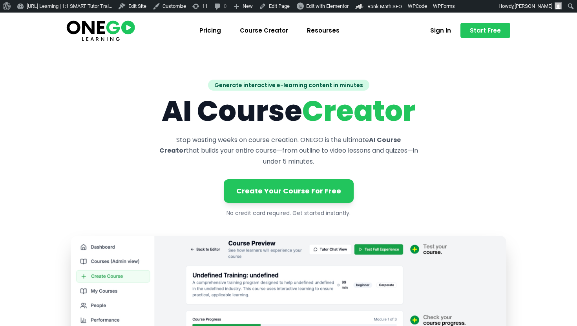 This screenshot has height=326, width=577. What do you see at coordinates (359, 111) in the screenshot?
I see `span: Creator` at bounding box center [359, 111].